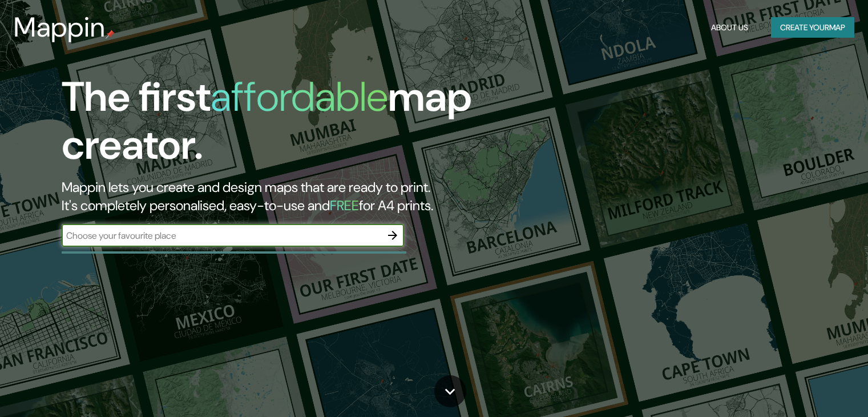 The width and height of the screenshot is (868, 417). What do you see at coordinates (300, 97) in the screenshot?
I see `h1: affordable` at bounding box center [300, 97].